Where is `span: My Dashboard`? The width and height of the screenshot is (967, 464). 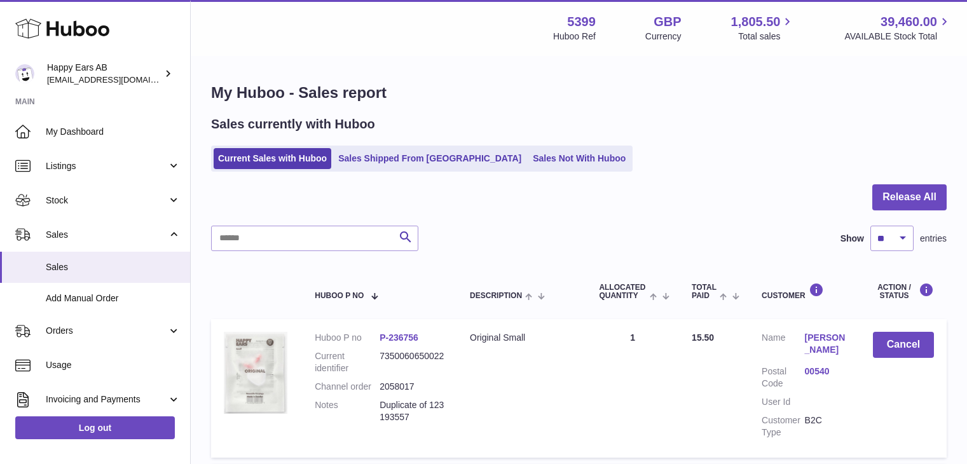 span: My Dashboard is located at coordinates (113, 132).